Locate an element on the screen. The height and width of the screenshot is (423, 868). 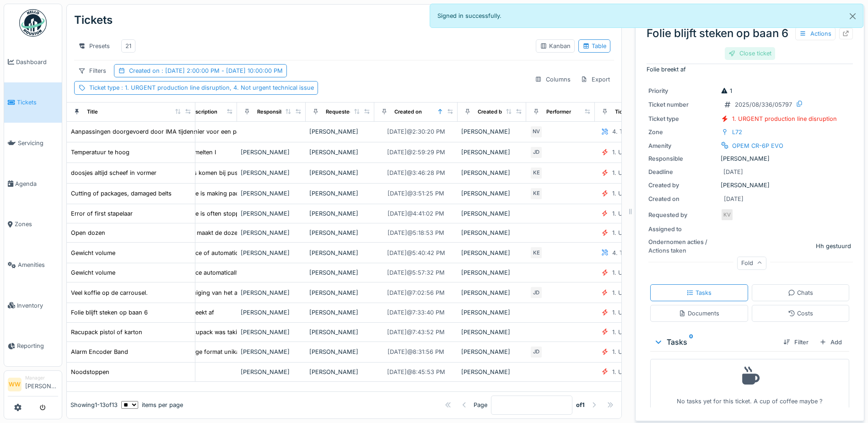
div: Open dozen is located at coordinates (88, 232).